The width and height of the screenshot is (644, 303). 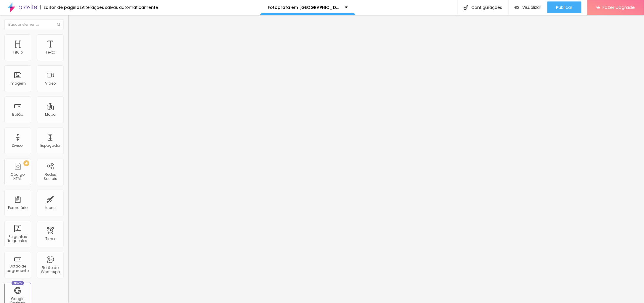 What do you see at coordinates (50, 239) in the screenshot?
I see `div: Timer` at bounding box center [50, 239].